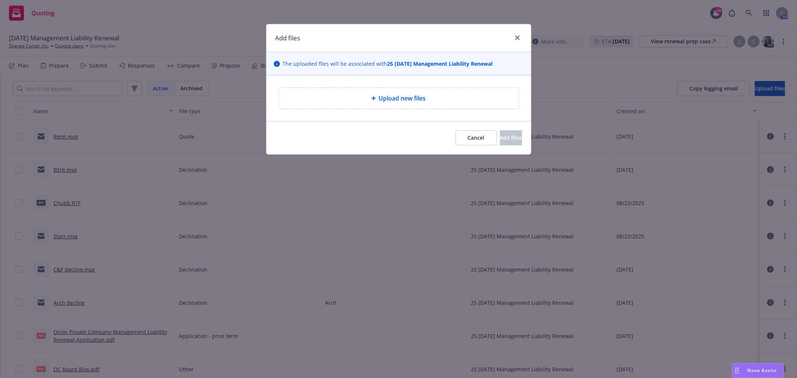  I want to click on span: Nova Assist, so click(762, 370).